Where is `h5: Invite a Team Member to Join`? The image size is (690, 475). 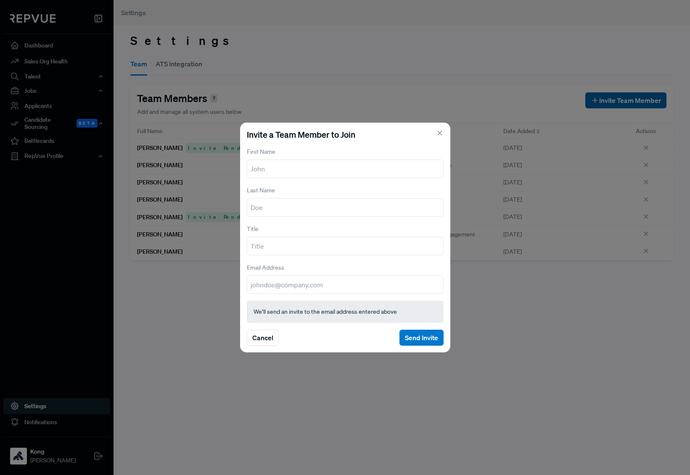
h5: Invite a Team Member to Join is located at coordinates (345, 135).